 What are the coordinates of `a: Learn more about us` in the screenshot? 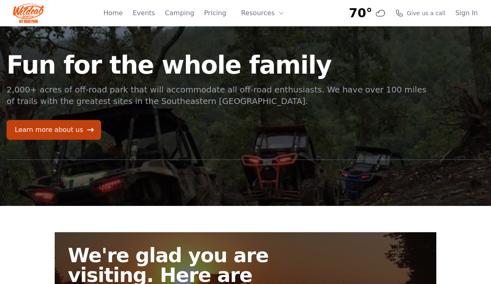 It's located at (54, 130).